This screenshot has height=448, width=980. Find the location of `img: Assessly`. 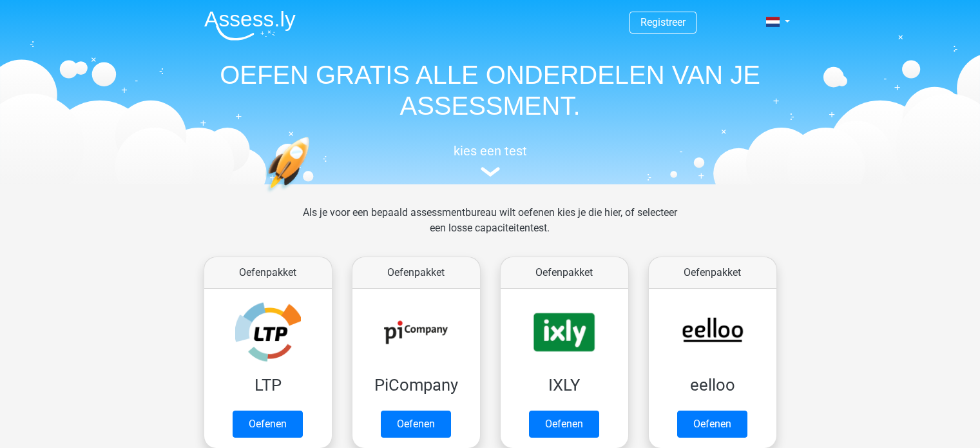

img: Assessly is located at coordinates (250, 25).